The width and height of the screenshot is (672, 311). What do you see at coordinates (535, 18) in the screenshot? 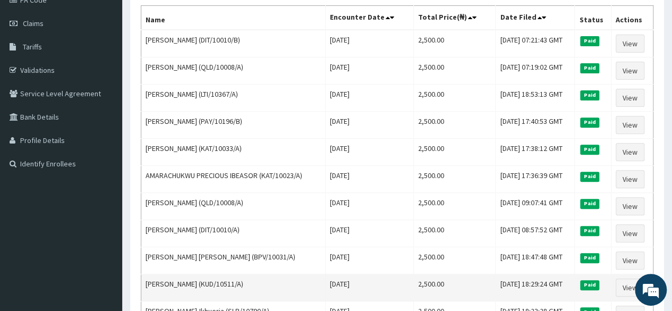
I see `th: Date Filed` at bounding box center [535, 18].